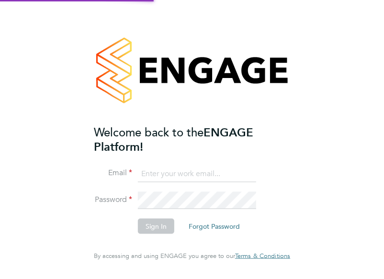 Image resolution: width=384 pixels, height=279 pixels. What do you see at coordinates (149, 132) in the screenshot?
I see `span: Welcome back to the` at bounding box center [149, 132].